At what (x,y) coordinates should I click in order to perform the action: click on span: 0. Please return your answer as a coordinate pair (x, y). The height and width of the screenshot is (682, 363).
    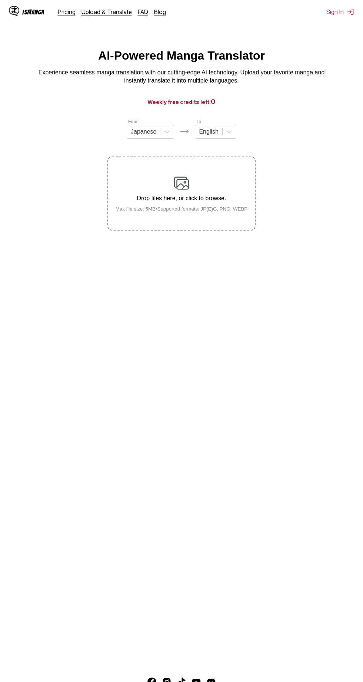
    Looking at the image, I should click on (213, 101).